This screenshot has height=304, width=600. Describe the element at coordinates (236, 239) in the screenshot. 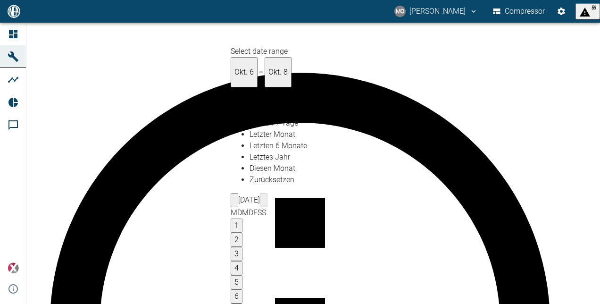

I see `button: 2` at that location.